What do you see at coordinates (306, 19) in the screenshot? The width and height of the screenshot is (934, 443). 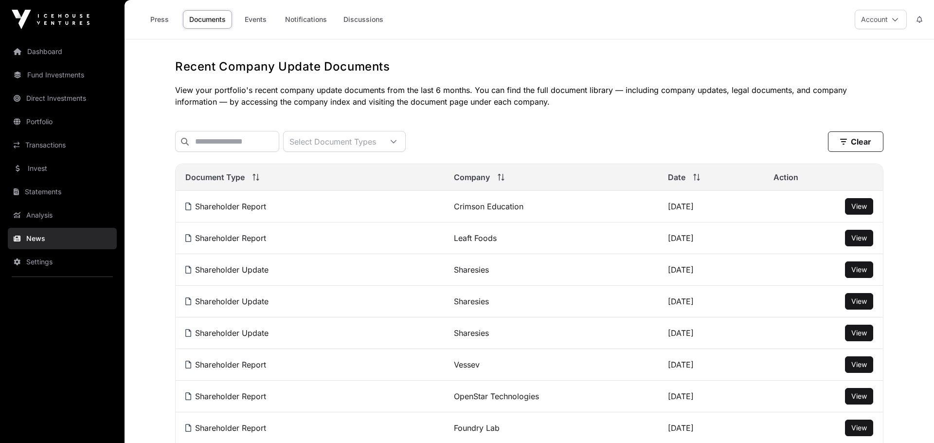 I see `a: Notifications` at bounding box center [306, 19].